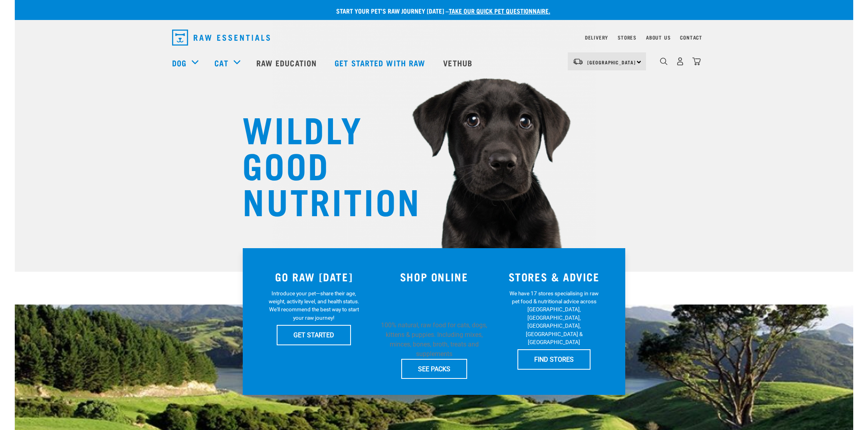 Image resolution: width=868 pixels, height=430 pixels. I want to click on img: home-icon@2x.png, so click(696, 61).